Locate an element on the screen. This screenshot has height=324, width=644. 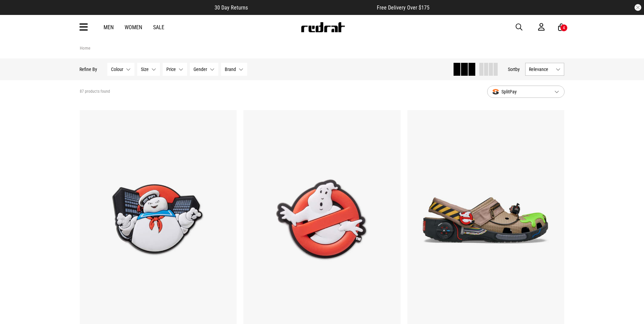
span: Colour is located at coordinates (117, 69).